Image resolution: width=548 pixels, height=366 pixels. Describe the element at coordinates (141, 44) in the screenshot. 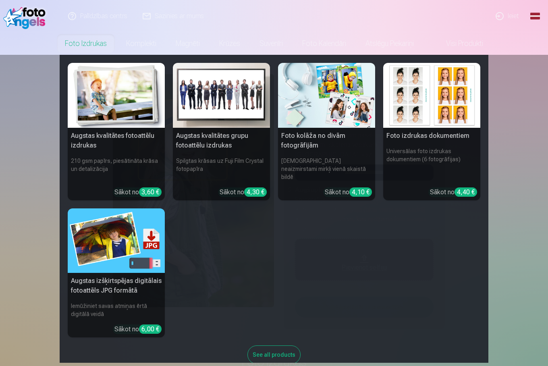

I see `a: Komplekti` at that location.